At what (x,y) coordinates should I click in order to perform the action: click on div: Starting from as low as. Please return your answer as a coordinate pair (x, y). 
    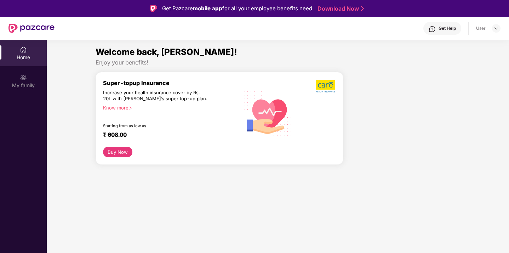
    Looking at the image, I should click on (156, 126).